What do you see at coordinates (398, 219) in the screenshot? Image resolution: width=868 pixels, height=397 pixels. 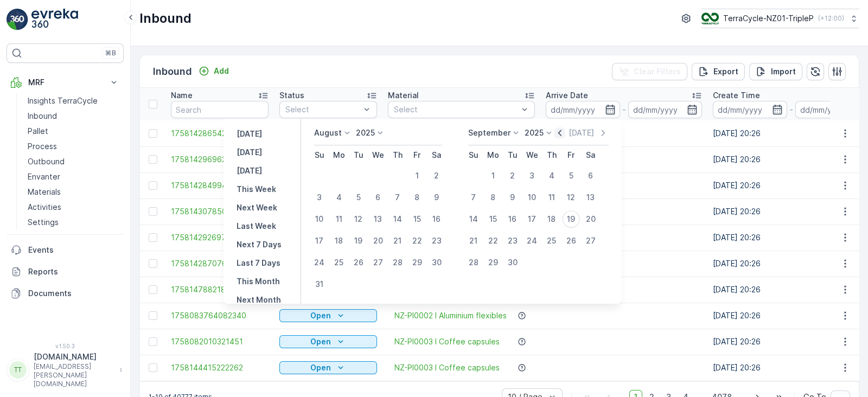 I see `div: 14` at bounding box center [398, 219].